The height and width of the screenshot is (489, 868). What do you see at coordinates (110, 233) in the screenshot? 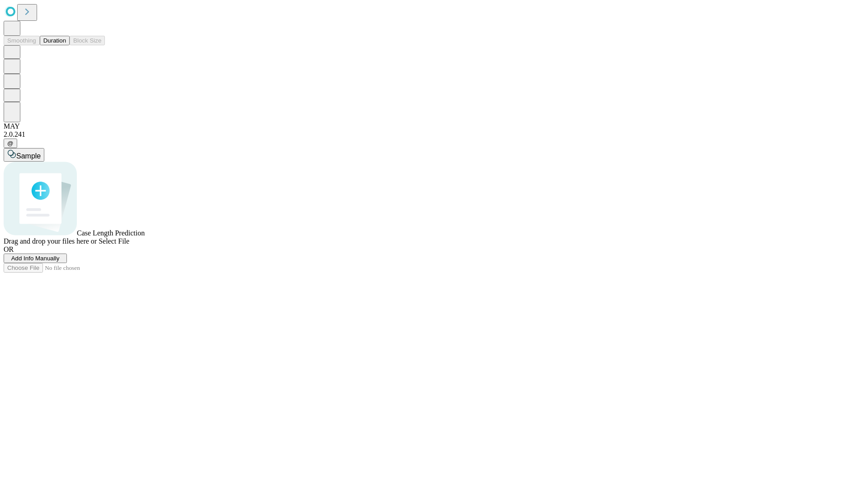
I see `span: Case Length Prediction` at bounding box center [110, 233].